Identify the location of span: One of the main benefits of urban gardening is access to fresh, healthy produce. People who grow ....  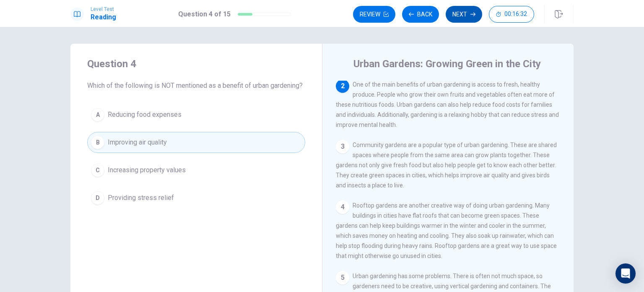
(447, 104).